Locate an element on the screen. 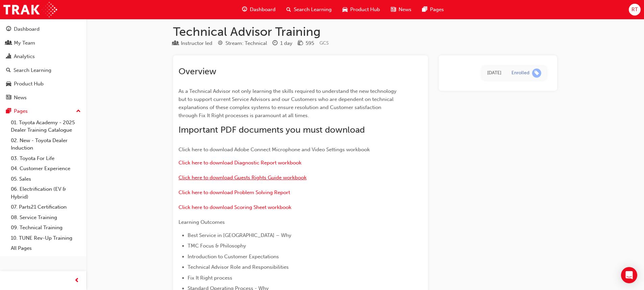 This screenshot has width=644, height=290. div: Product Hub is located at coordinates (28, 84).